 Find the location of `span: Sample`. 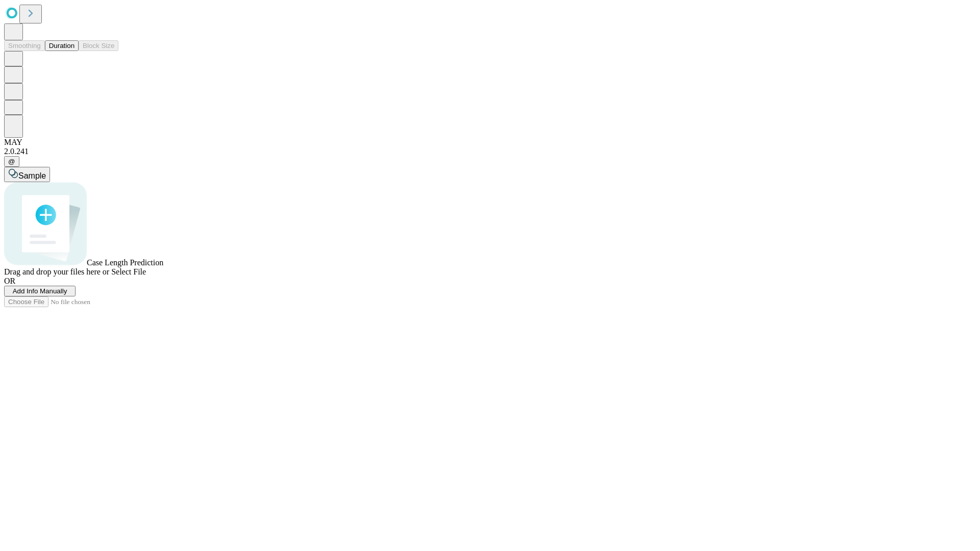

span: Sample is located at coordinates (32, 175).